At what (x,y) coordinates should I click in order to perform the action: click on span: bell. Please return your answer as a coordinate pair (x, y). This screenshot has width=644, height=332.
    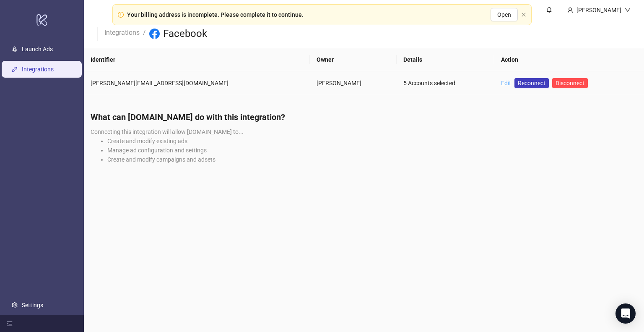
    Looking at the image, I should click on (549, 10).